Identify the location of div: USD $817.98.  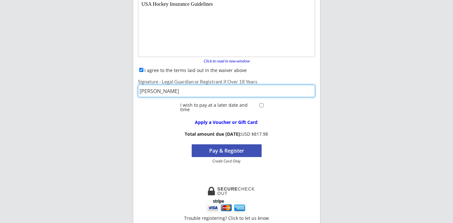
(226, 134).